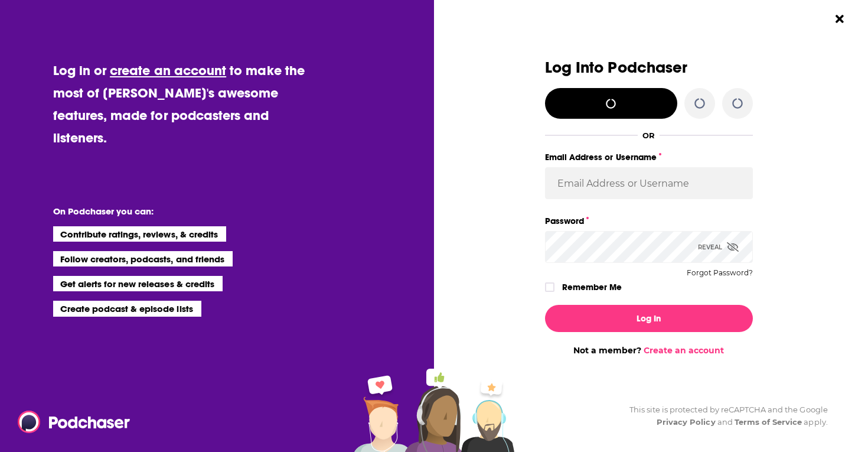 Image resolution: width=868 pixels, height=452 pixels. Describe the element at coordinates (649, 67) in the screenshot. I see `h3: Log Into Podchaser` at that location.